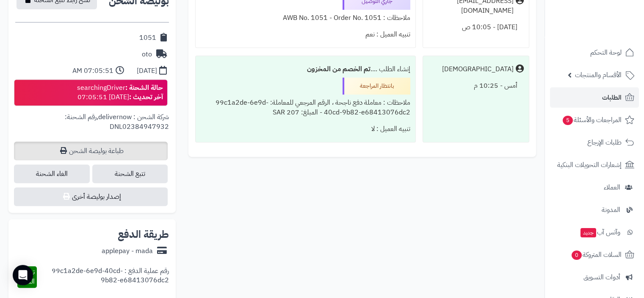 The image size is (644, 298). What do you see at coordinates (594, 142) in the screenshot?
I see `a: طلبات الإرجاع` at bounding box center [594, 142].